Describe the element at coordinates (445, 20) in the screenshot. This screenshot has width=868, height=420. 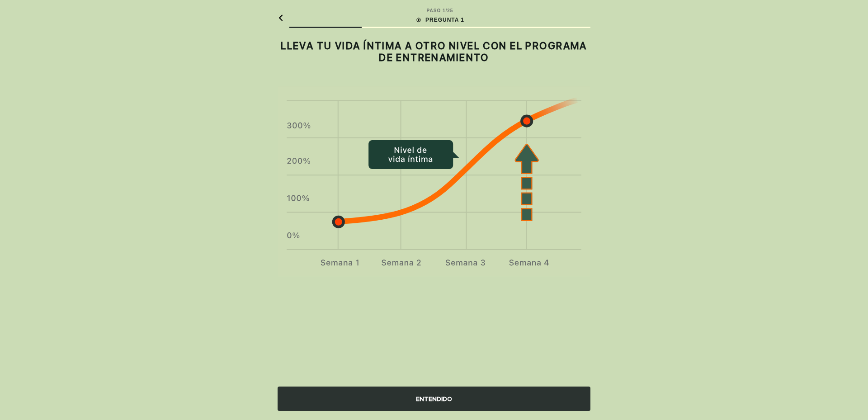
I see `font: PREGUNTA 1` at that location.